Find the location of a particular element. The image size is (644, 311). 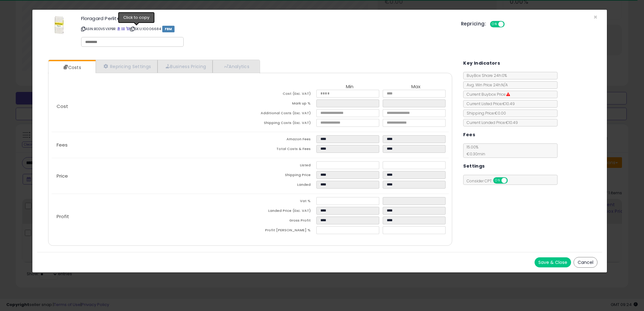

a: Costs is located at coordinates (72, 68).